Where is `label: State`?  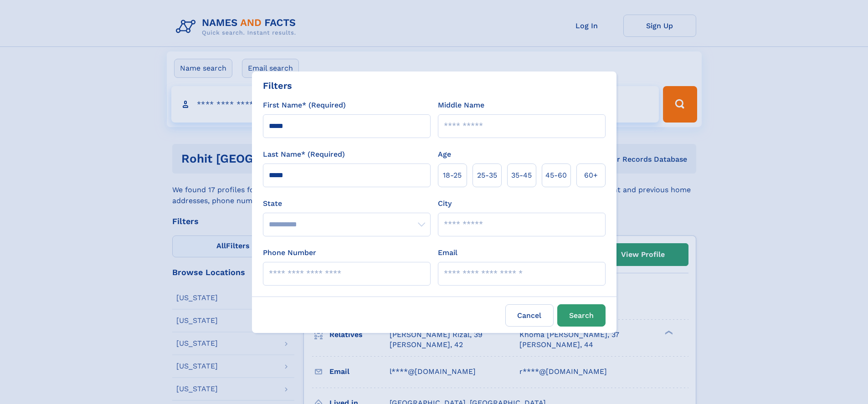
label: State is located at coordinates (347, 203).